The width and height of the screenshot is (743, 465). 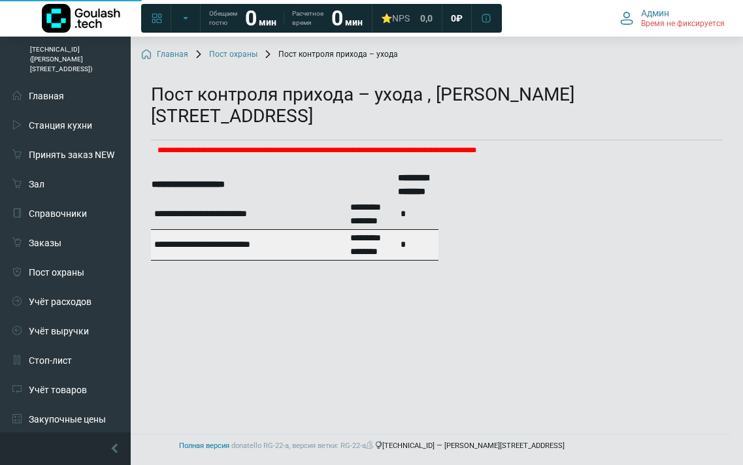 What do you see at coordinates (683, 24) in the screenshot?
I see `span: Время не фиксируется` at bounding box center [683, 24].